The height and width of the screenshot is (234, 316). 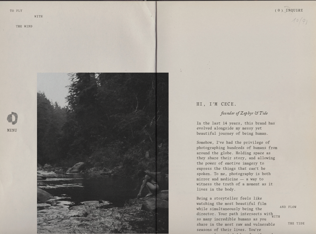 What do you see at coordinates (294, 11) in the screenshot?
I see `a: Inquire` at bounding box center [294, 11].